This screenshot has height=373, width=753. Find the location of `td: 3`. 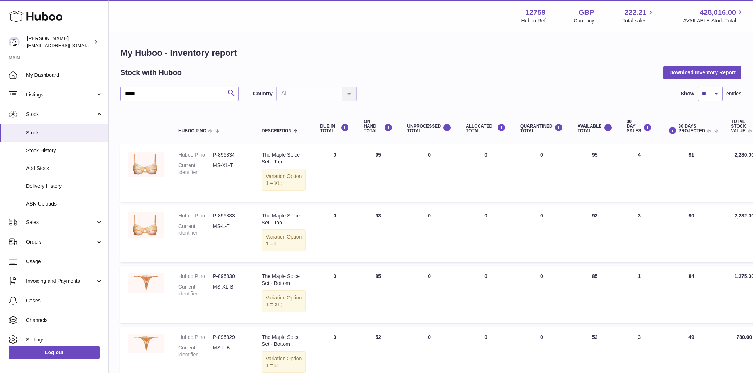

td: 3 is located at coordinates (639, 234).